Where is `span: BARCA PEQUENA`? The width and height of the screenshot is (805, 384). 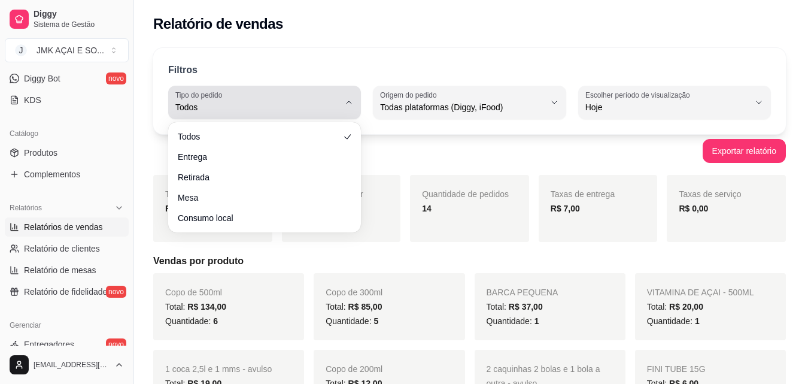 span: BARCA PEQUENA is located at coordinates (522, 292).